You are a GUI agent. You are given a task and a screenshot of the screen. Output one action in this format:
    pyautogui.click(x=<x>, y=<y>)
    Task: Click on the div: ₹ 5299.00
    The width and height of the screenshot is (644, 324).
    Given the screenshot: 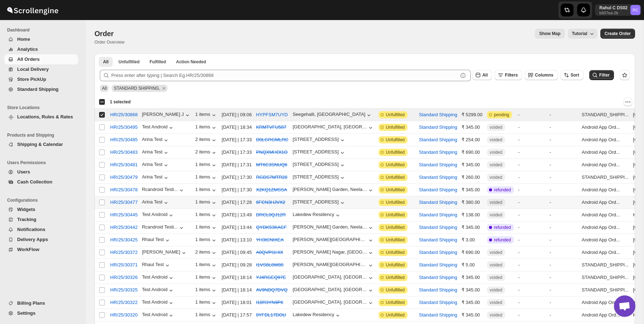 What is the action you would take?
    pyautogui.click(x=472, y=115)
    